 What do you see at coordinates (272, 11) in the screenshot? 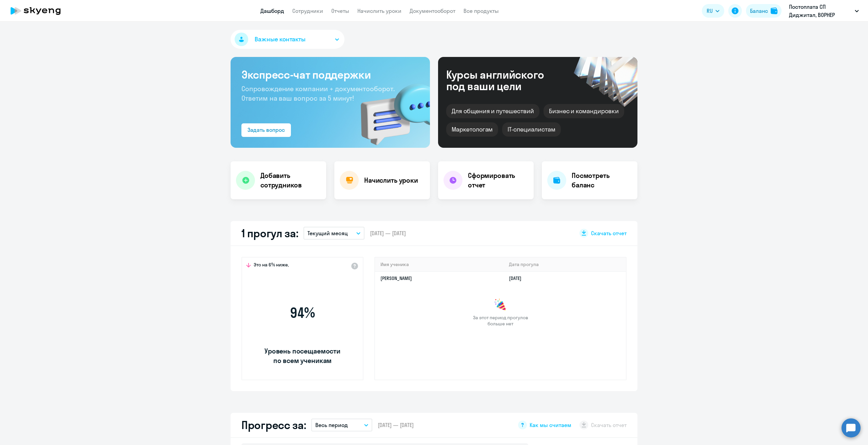
I see `a: Дашборд` at bounding box center [272, 11].